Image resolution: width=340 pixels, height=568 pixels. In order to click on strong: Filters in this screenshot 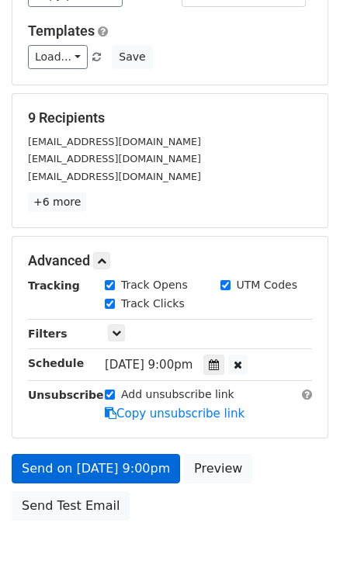, I will do `click(47, 334)`.